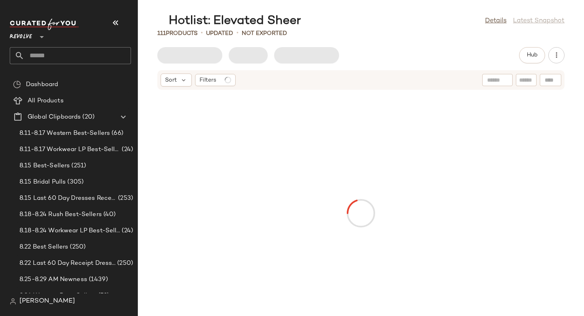 The height and width of the screenshot is (316, 584). Describe the element at coordinates (44, 247) in the screenshot. I see `span: 8.22 Best Sellers` at that location.